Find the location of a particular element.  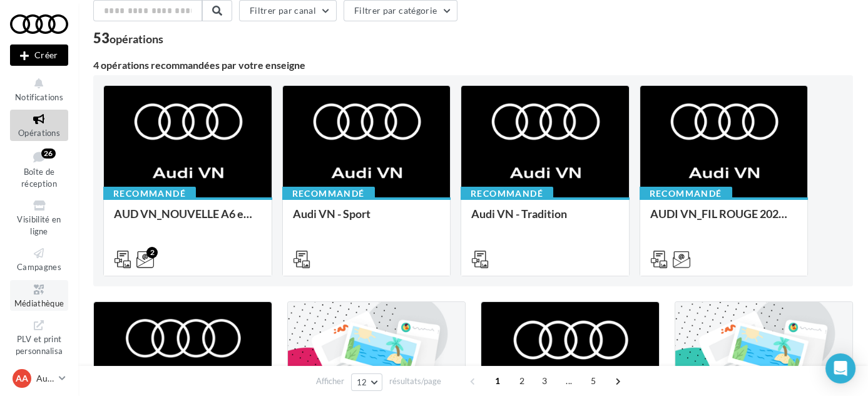

div: Open Intercom Messenger is located at coordinates (841, 368).